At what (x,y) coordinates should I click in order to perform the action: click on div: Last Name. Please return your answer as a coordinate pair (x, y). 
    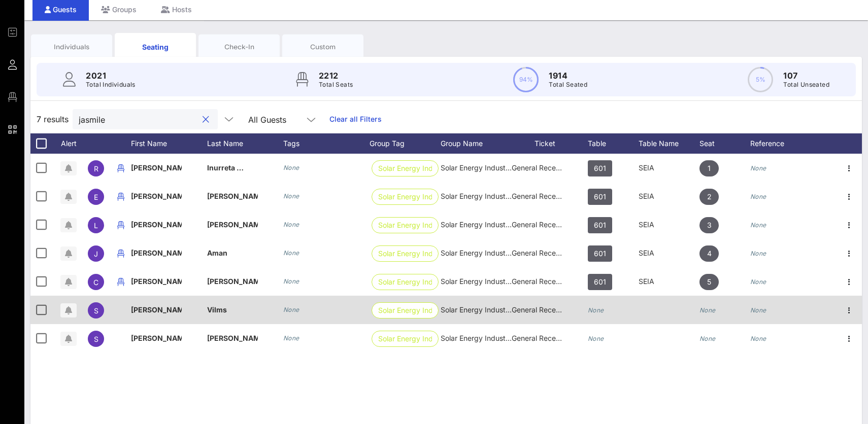
    Looking at the image, I should click on (245, 144).